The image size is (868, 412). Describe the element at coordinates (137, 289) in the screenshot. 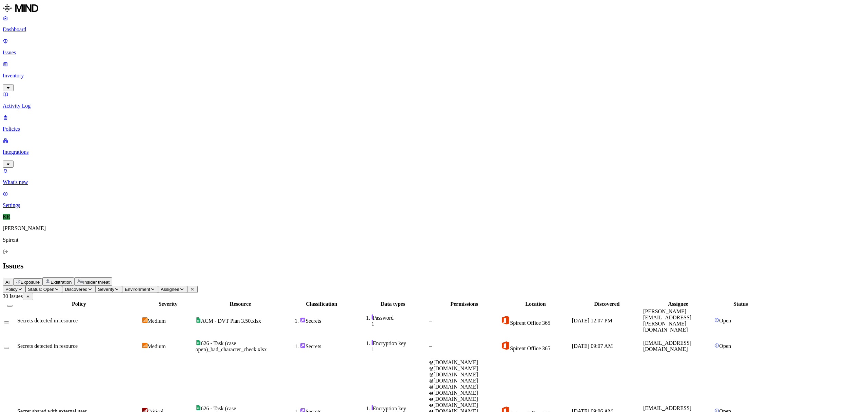

I see `span: Environment` at that location.